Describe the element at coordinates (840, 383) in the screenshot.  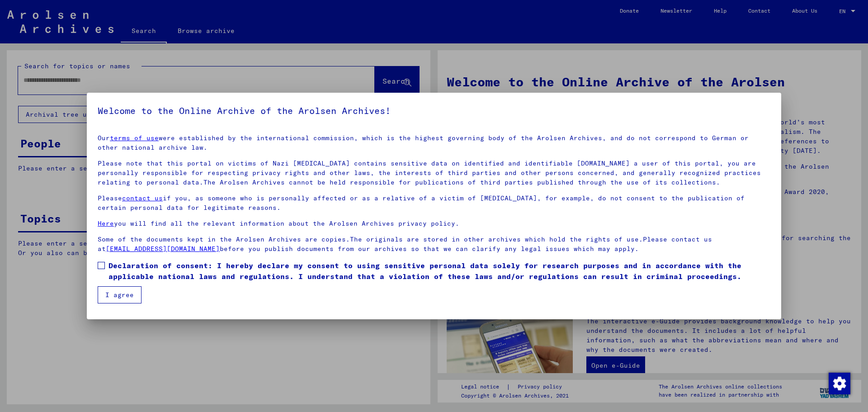
I see `img: Change consent` at that location.